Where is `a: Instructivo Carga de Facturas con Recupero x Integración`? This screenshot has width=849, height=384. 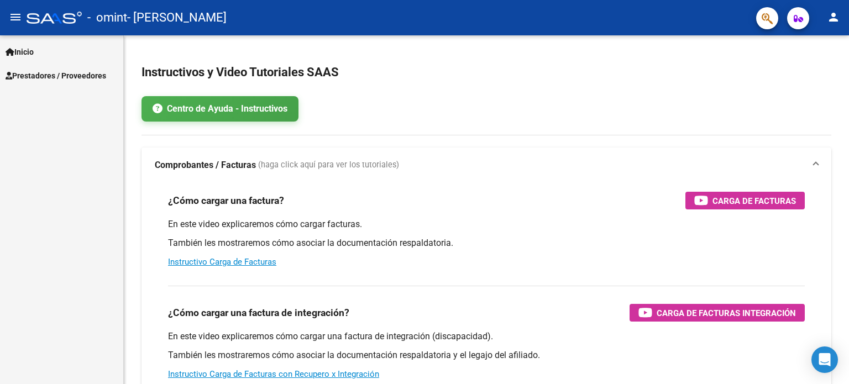 a: Instructivo Carga de Facturas con Recupero x Integración is located at coordinates (274, 374).